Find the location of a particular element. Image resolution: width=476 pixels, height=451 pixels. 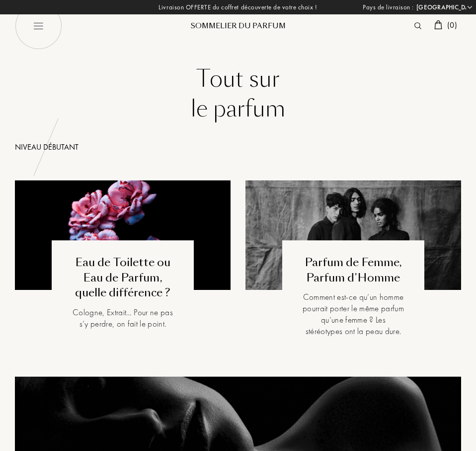

span: ( 0 ) is located at coordinates (451, 25).